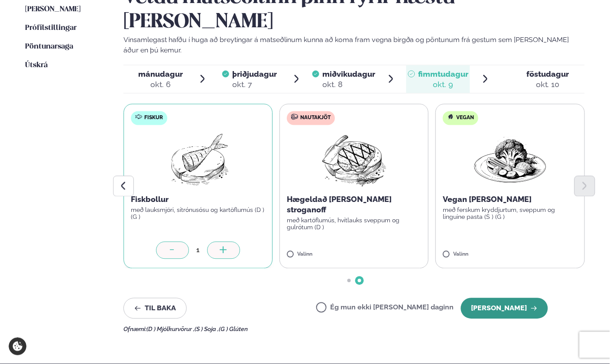  I want to click on span: miðvikudagur, so click(349, 73).